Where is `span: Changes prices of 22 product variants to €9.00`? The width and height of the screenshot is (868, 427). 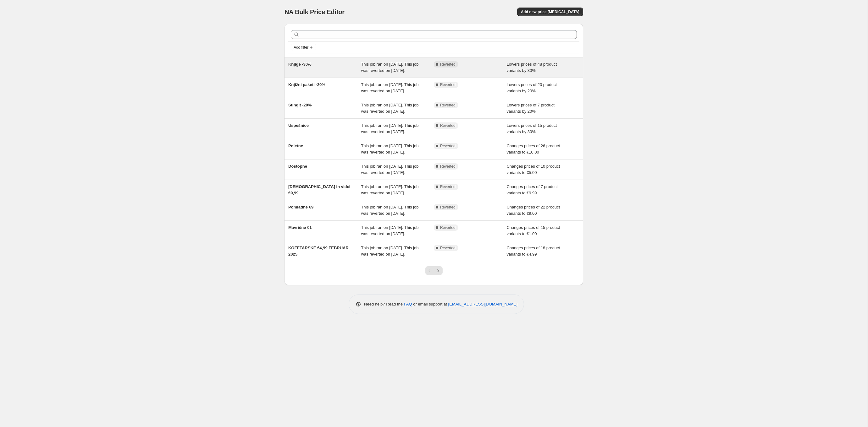 span: Changes prices of 22 product variants to €9.00 is located at coordinates (534, 210).